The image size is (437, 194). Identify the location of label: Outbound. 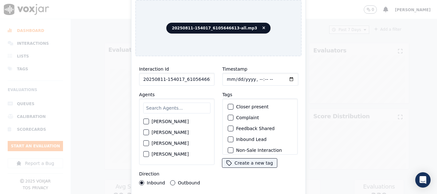
(189, 183).